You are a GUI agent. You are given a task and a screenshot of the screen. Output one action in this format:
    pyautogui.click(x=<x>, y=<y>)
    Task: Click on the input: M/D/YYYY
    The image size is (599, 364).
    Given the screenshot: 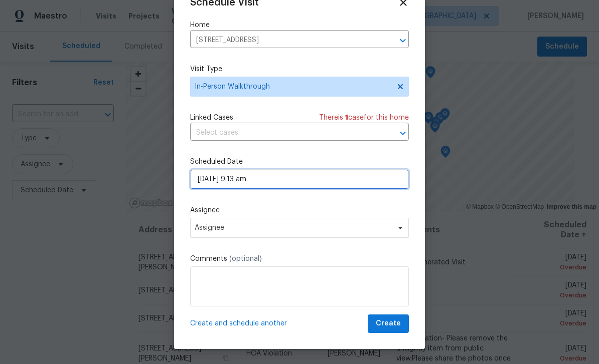 What is the action you would take?
    pyautogui.click(x=299, y=179)
    